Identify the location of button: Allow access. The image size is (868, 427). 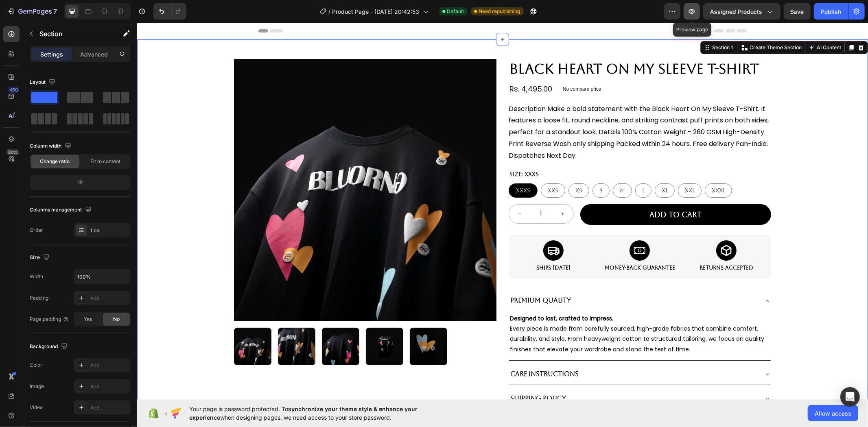
(833, 413).